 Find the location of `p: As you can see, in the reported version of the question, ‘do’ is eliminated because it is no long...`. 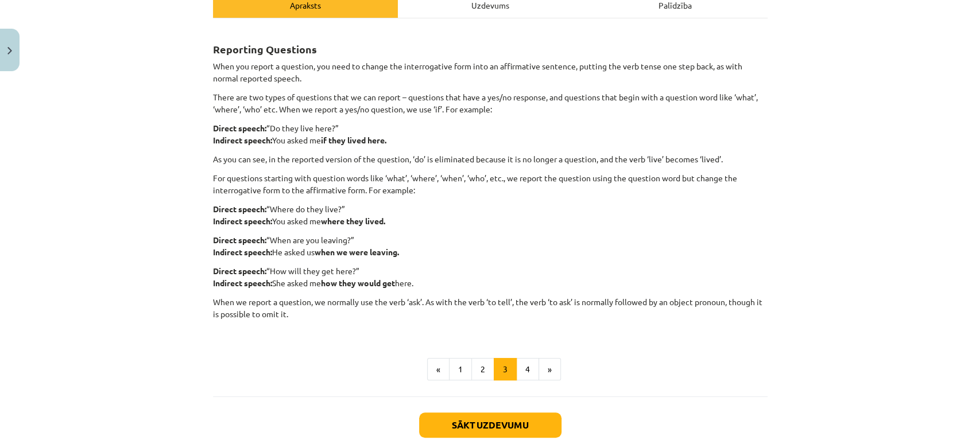

p: As you can see, in the reported version of the question, ‘do’ is eliminated because it is no long... is located at coordinates (490, 159).